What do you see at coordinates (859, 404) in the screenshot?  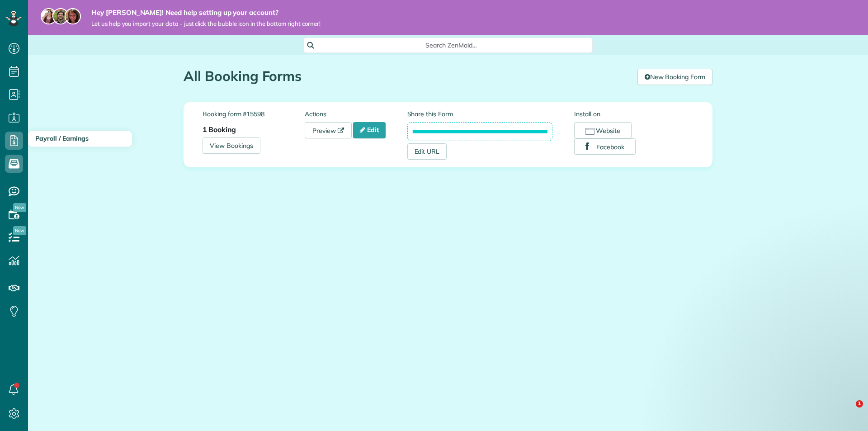 I see `span: 1` at bounding box center [859, 404].